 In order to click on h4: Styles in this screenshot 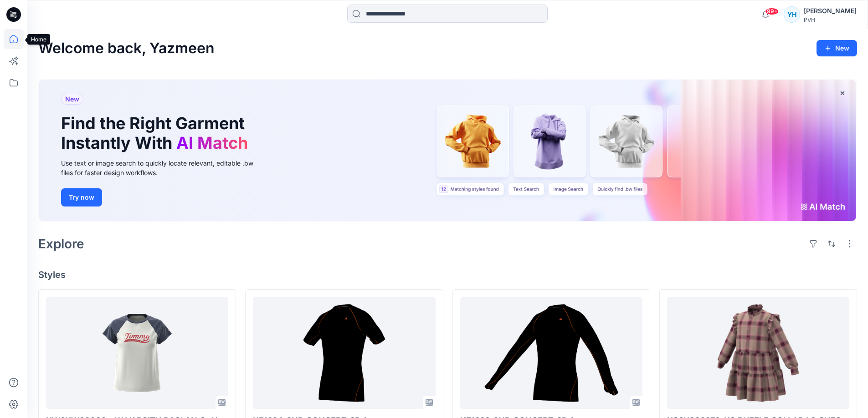, I will do `click(448, 275)`.